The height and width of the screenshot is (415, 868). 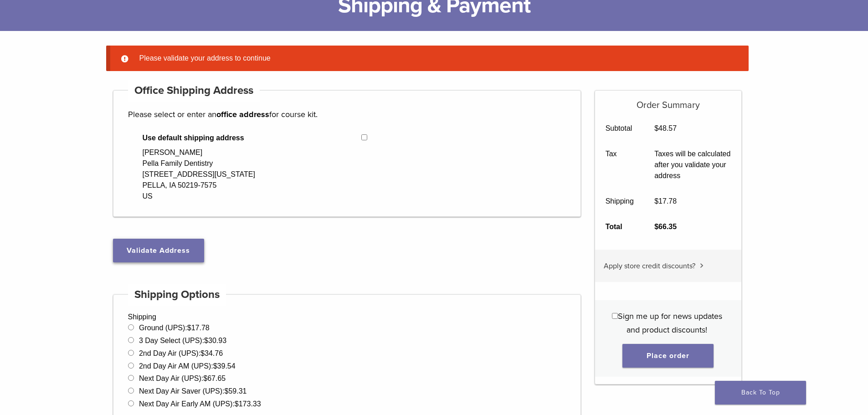 What do you see at coordinates (200, 403) in the screenshot?
I see `label: Next Day Air Early AM (UPS):` at bounding box center [200, 403].